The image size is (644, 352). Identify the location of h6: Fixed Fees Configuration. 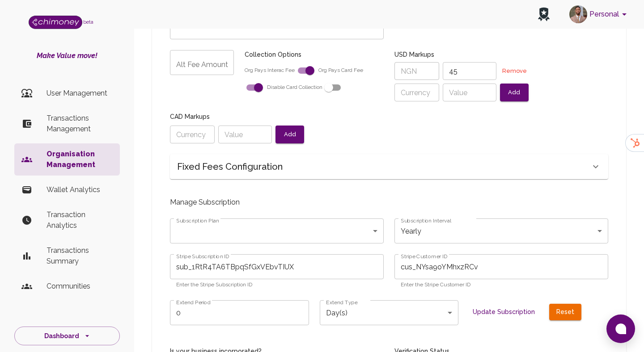
(230, 166).